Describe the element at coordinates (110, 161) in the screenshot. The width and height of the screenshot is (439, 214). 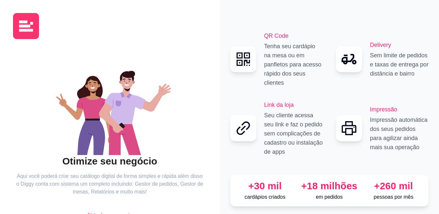
I see `h2: Otimize seu negócio` at that location.